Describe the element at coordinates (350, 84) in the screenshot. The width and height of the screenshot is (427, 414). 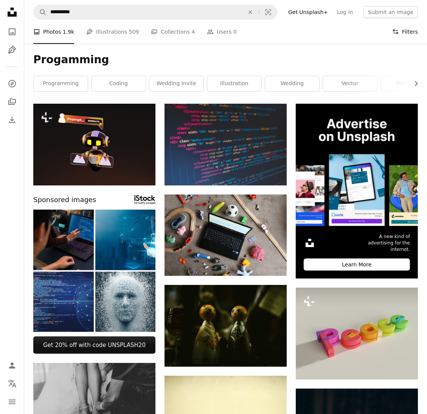
I see `a: vector` at that location.